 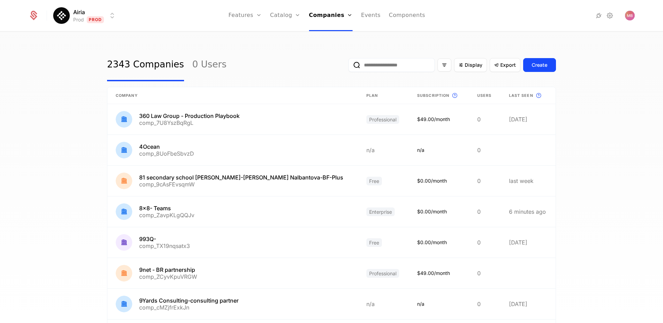 What do you see at coordinates (445, 65) in the screenshot?
I see `button: Filter options` at bounding box center [445, 65].